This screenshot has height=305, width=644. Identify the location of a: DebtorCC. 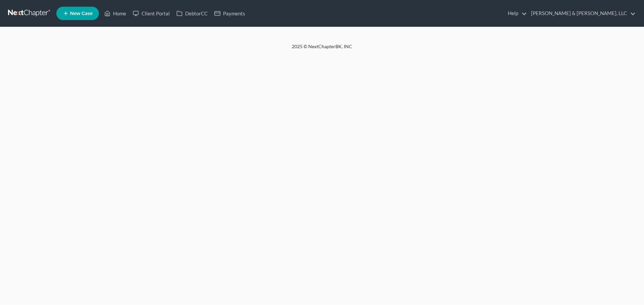
(192, 14).